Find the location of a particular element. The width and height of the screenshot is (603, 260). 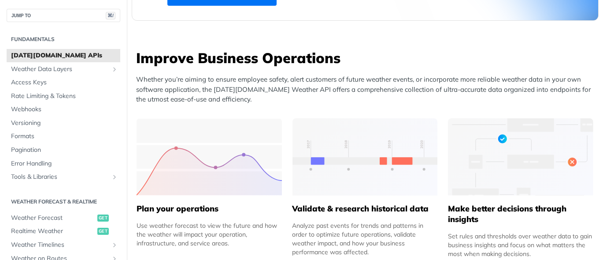

span: Pagination is located at coordinates (64, 150).